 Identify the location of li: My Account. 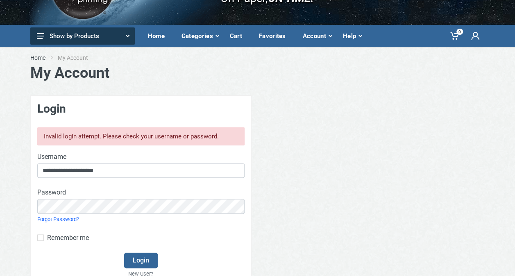
(79, 58).